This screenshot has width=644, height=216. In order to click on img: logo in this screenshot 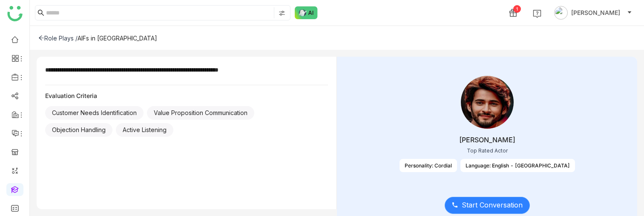, I will do `click(15, 14)`.